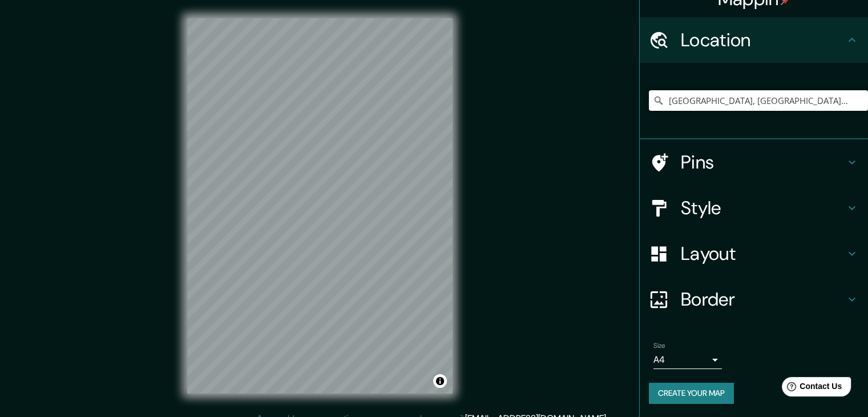  What do you see at coordinates (763, 253) in the screenshot?
I see `h4: Layout` at bounding box center [763, 253].